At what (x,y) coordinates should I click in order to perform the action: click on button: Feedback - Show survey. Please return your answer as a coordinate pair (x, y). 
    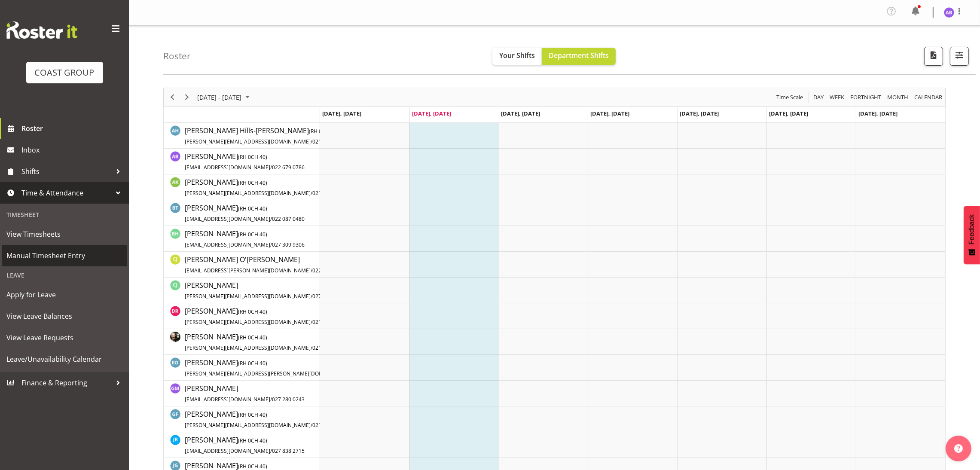
    Looking at the image, I should click on (972, 235).